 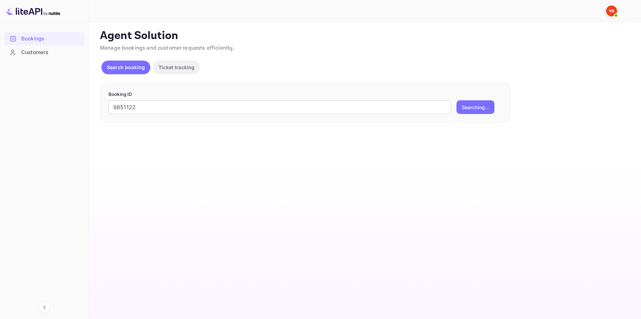 What do you see at coordinates (475, 107) in the screenshot?
I see `button: Searching...` at bounding box center [475, 107].